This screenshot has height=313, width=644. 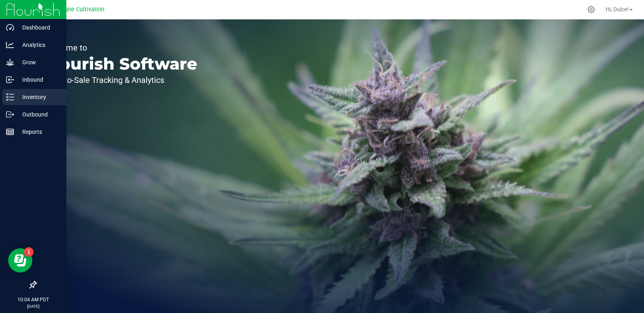 What do you see at coordinates (121, 64) in the screenshot?
I see `p: Flourish Software` at bounding box center [121, 64].